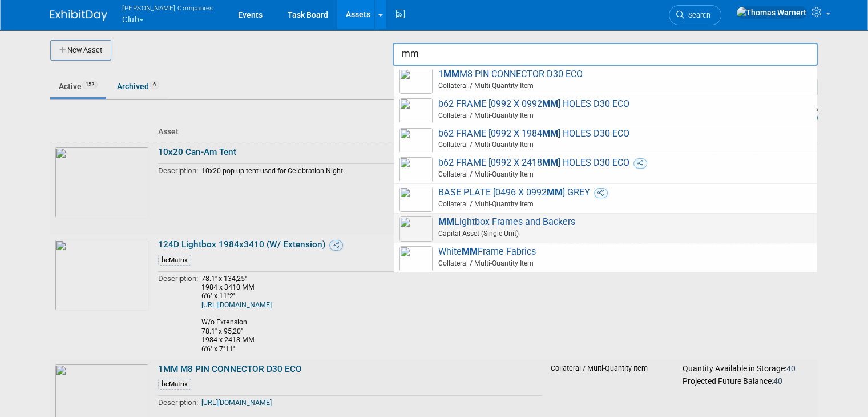 This screenshot has height=417, width=868. I want to click on span: b62 FRAME [0992 X 2418 ] HOLES D30 ECO, so click(605, 168).